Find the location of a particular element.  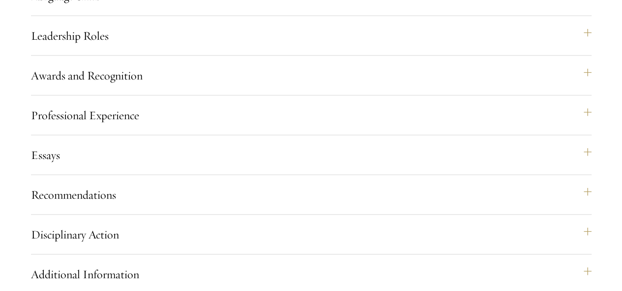

button: Leadership Roles is located at coordinates (311, 36).